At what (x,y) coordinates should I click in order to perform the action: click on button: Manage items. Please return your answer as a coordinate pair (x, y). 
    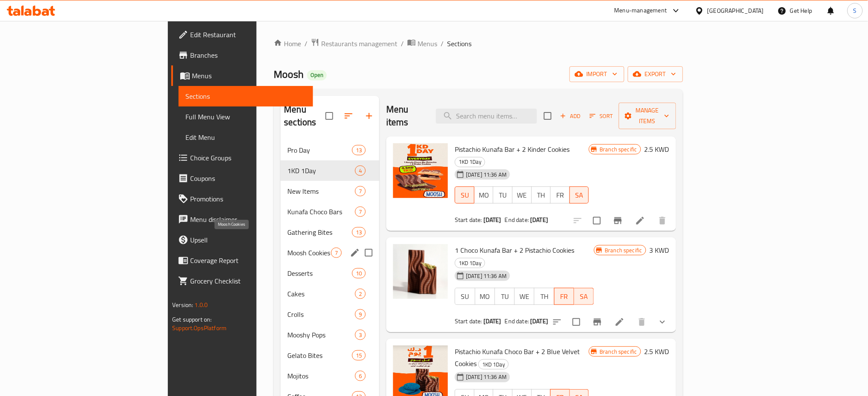
    Looking at the image, I should click on (647, 116).